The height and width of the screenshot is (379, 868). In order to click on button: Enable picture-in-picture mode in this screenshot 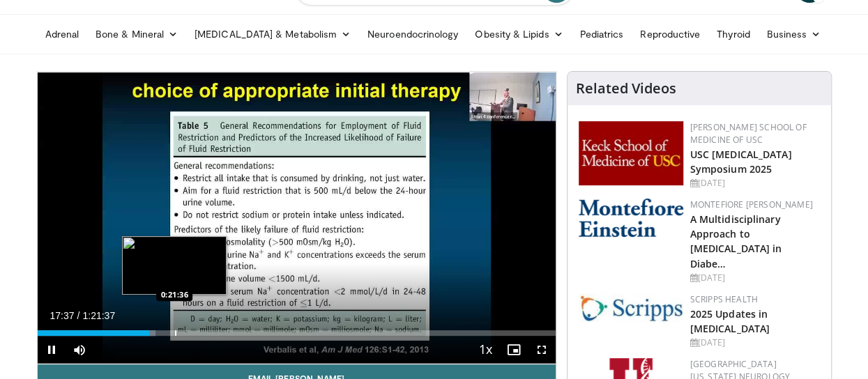, I will do `click(514, 350)`.